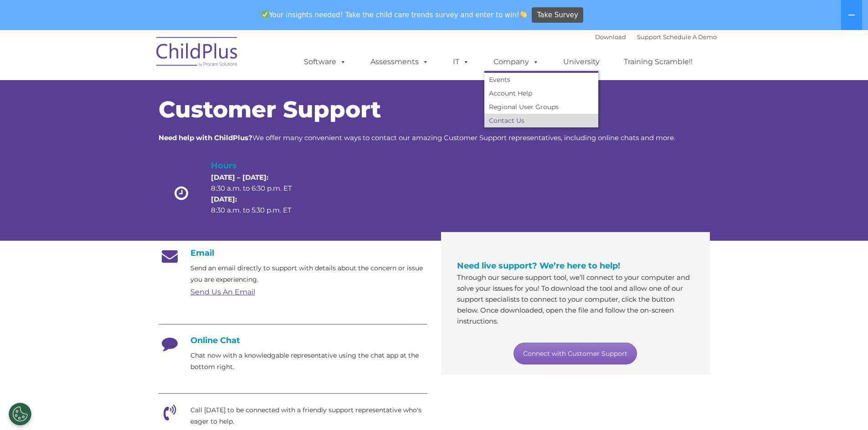 The image size is (868, 430). I want to click on span: Your insights needed! Take the child care trends survey and enter to win!, so click(394, 15).